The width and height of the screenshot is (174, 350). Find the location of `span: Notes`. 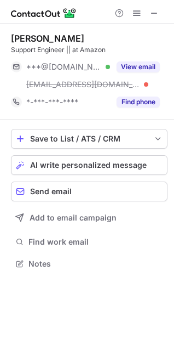

span: Notes is located at coordinates (96, 264).